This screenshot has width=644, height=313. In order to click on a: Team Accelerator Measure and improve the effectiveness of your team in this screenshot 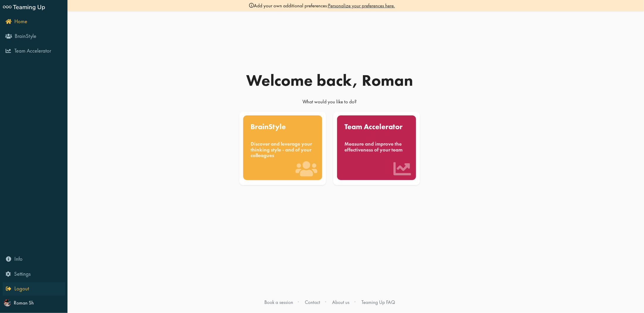, I will do `click(376, 149)`.